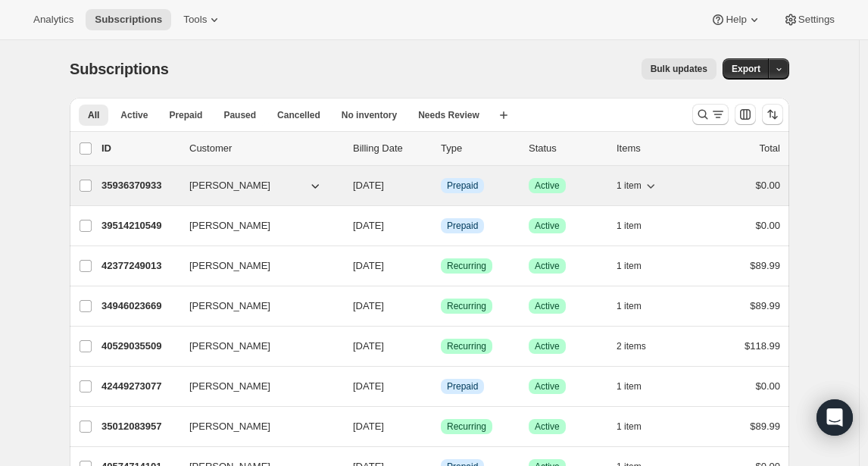 The height and width of the screenshot is (466, 868). I want to click on button: Customize table column order and visibility, so click(745, 114).